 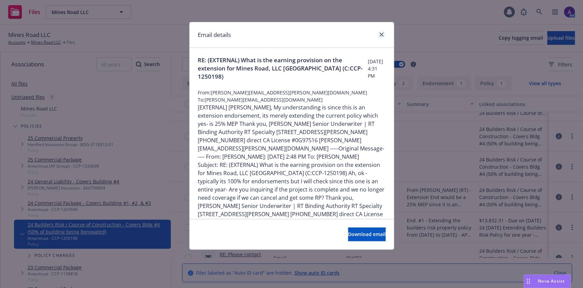 What do you see at coordinates (381, 34) in the screenshot?
I see `a: close` at bounding box center [381, 34].